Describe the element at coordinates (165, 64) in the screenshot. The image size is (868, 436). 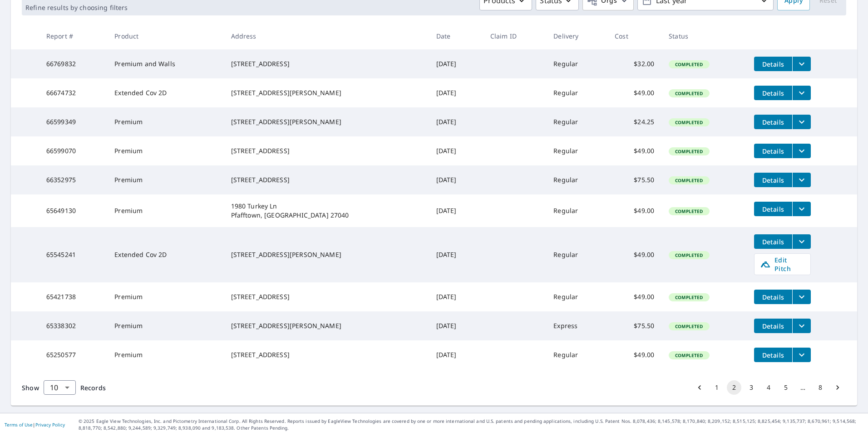
I see `td: Premium and Walls` at that location.